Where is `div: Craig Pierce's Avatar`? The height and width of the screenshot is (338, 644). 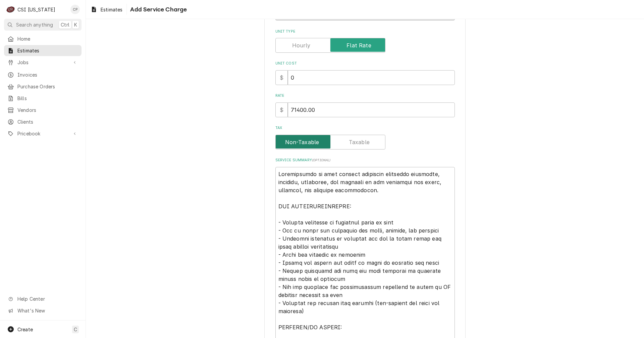
div: Craig Pierce's Avatar is located at coordinates (75, 10).